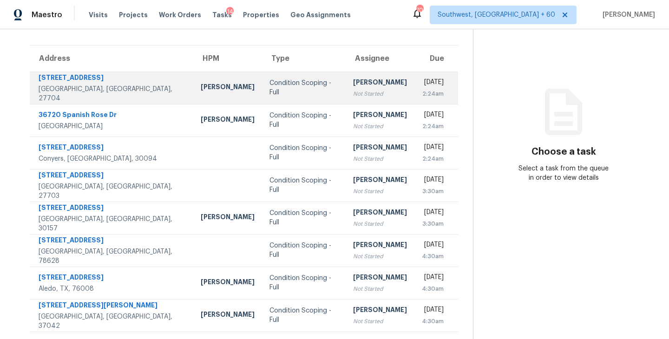 This screenshot has width=669, height=339. Describe the element at coordinates (112, 59) in the screenshot. I see `th: Address` at that location.